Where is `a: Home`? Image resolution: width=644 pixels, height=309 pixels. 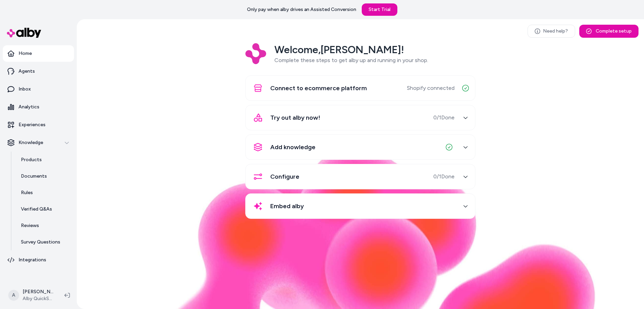
a: Home is located at coordinates (38, 53).